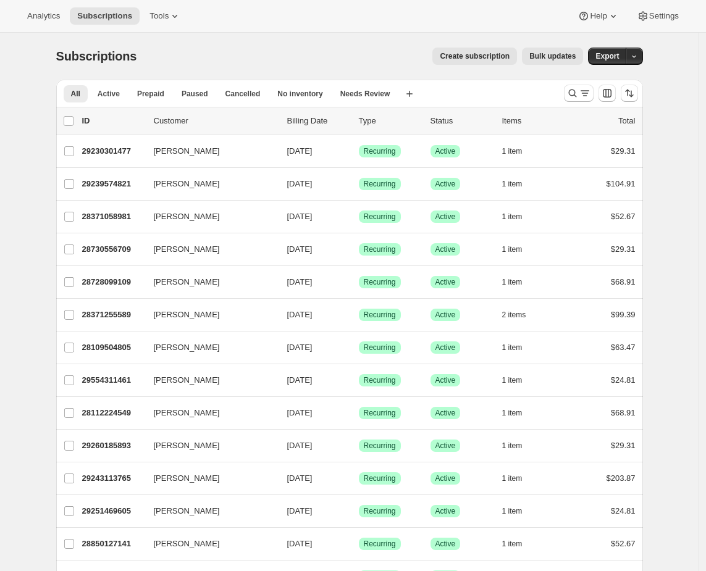 This screenshot has height=571, width=706. Describe the element at coordinates (607, 56) in the screenshot. I see `span: Export` at that location.